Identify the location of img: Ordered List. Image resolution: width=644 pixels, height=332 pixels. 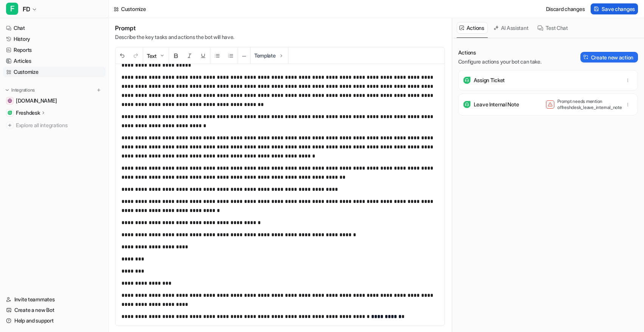
(231, 56).